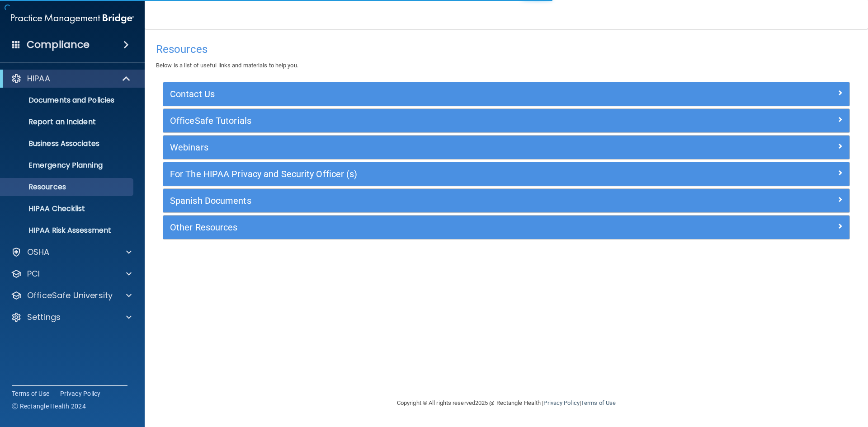 This screenshot has width=868, height=427. What do you see at coordinates (507, 49) in the screenshot?
I see `h4: Resources` at bounding box center [507, 49].